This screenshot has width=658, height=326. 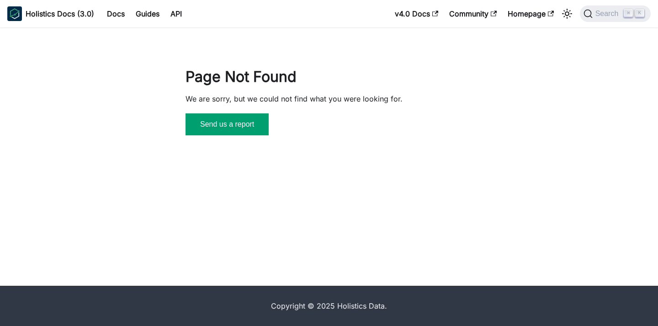 What do you see at coordinates (567, 14) in the screenshot?
I see `button: Switch between dark and light mode (currently light mode)` at bounding box center [567, 14].